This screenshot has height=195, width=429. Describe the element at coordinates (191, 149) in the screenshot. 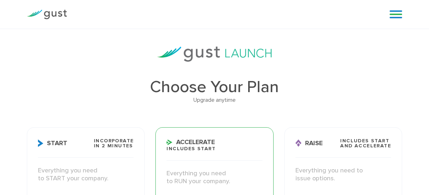

I see `span: Includes START` at that location.